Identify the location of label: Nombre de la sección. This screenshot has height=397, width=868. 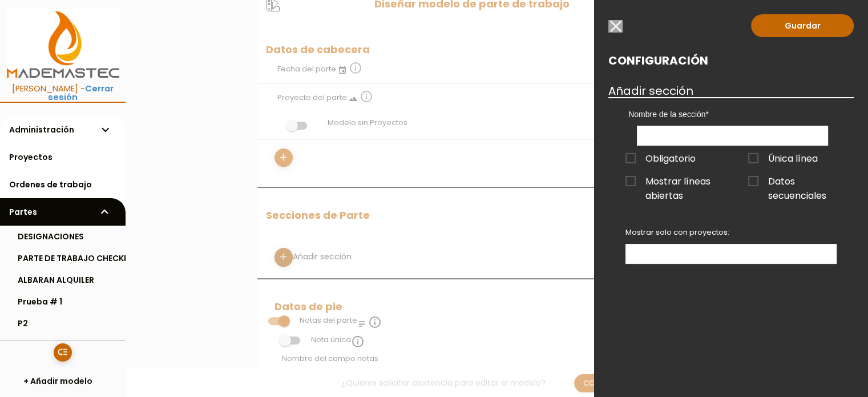
(732, 115).